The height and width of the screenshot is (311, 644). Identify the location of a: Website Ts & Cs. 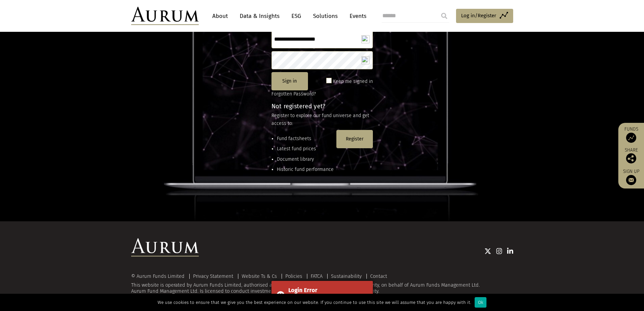
(259, 276).